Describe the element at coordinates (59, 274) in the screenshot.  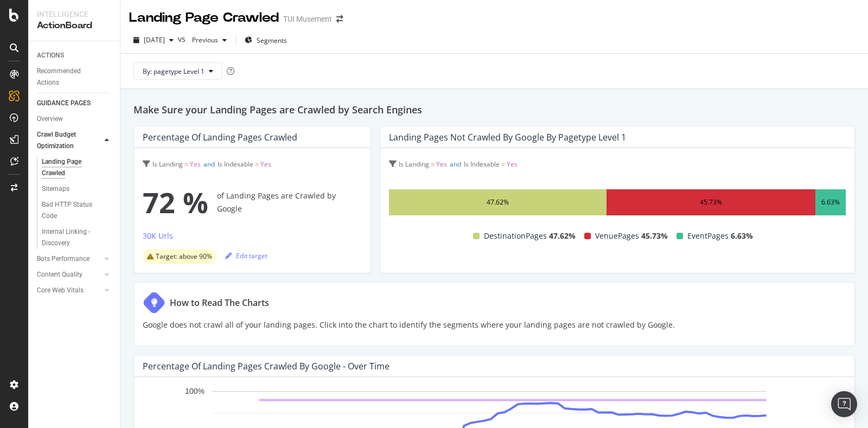
I see `div: Content Quality` at that location.